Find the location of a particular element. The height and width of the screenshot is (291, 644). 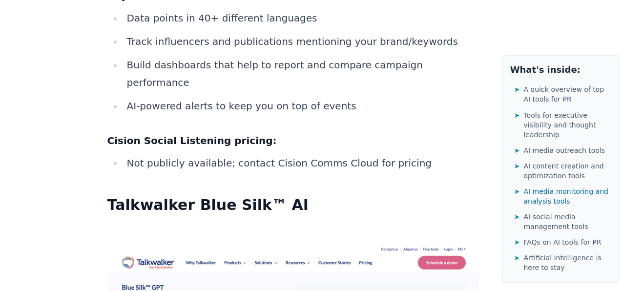

a: ➤A quick overview of top AI tools for PR is located at coordinates (563, 94).